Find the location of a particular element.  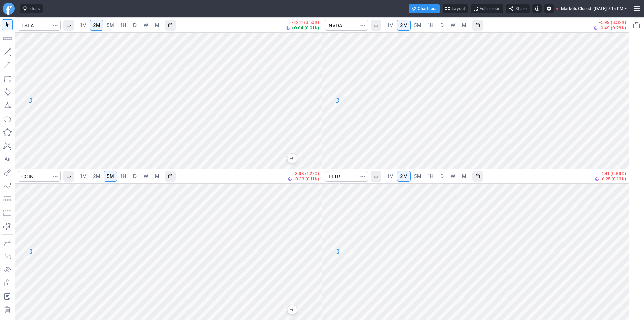

button: Line is located at coordinates (7, 52).